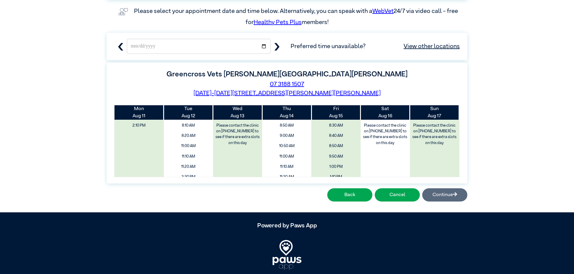  I want to click on button: Back, so click(350, 195).